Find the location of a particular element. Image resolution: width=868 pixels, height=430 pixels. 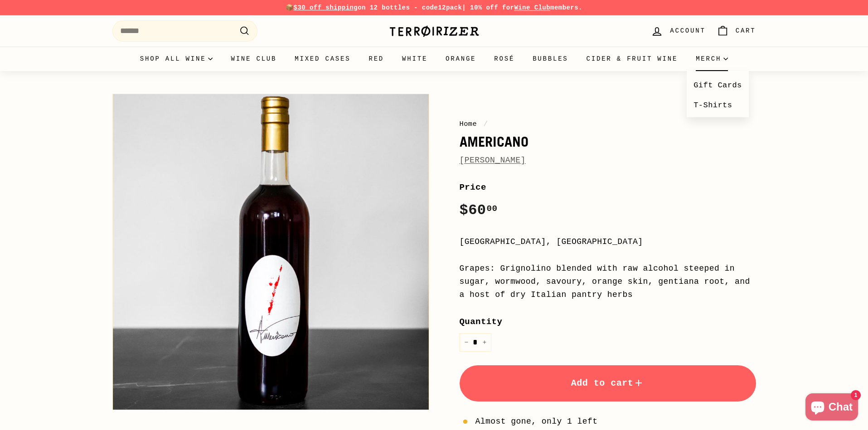

a: Account is located at coordinates (679, 31).